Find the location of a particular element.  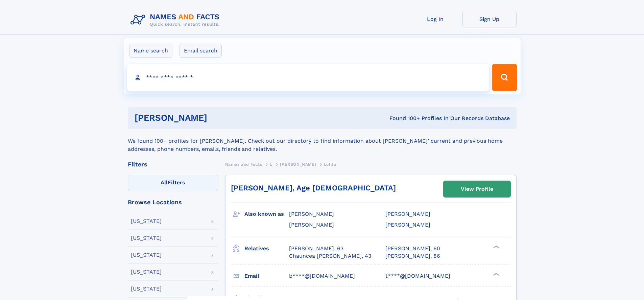

span: Lolita is located at coordinates (330, 164).